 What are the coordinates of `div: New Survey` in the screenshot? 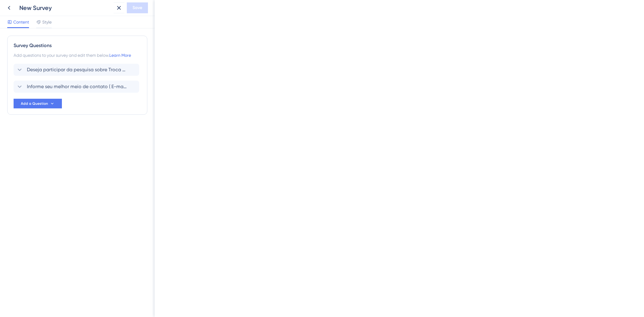 It's located at (65, 8).